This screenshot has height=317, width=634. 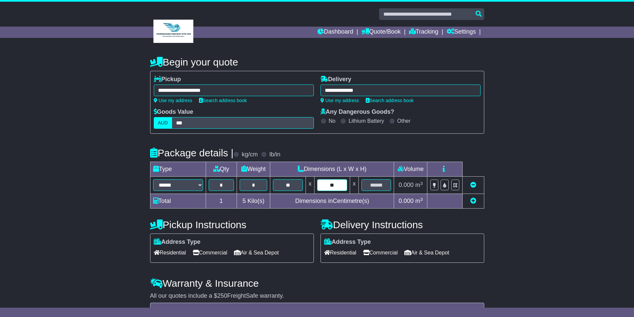 I want to click on h4: Delivery Instructions, so click(x=403, y=225).